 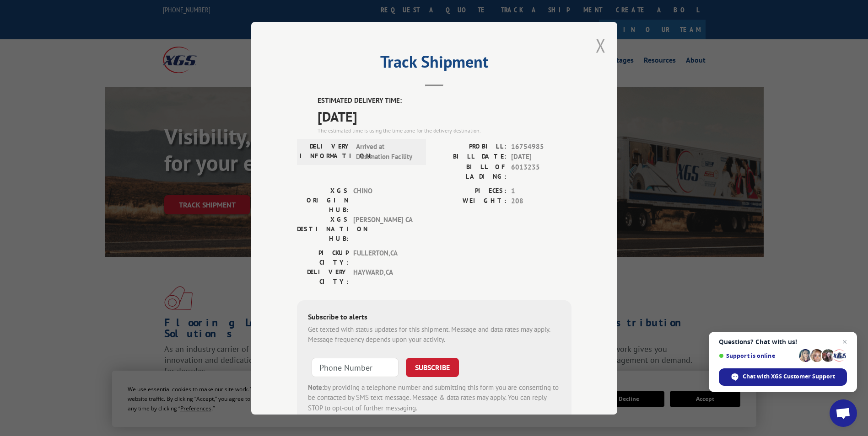 I want to click on label: XGS ORIGIN HUB:, so click(x=323, y=200).